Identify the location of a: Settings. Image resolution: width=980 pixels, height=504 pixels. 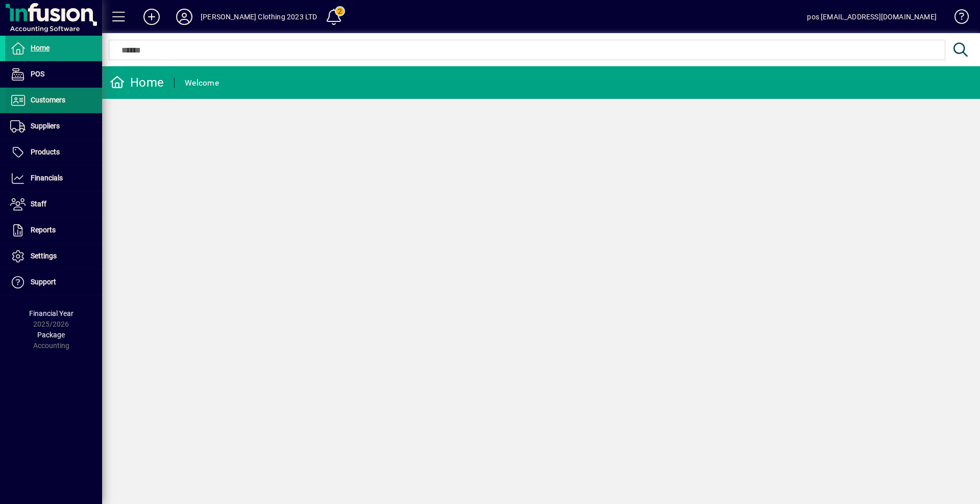
(54, 257).